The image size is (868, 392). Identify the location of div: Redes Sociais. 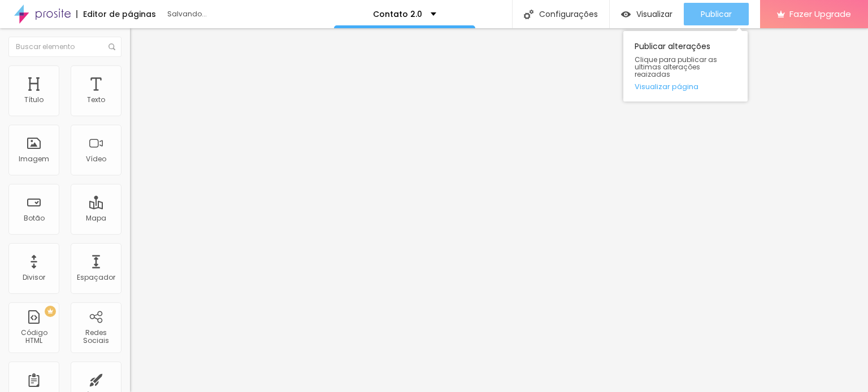
(95, 337).